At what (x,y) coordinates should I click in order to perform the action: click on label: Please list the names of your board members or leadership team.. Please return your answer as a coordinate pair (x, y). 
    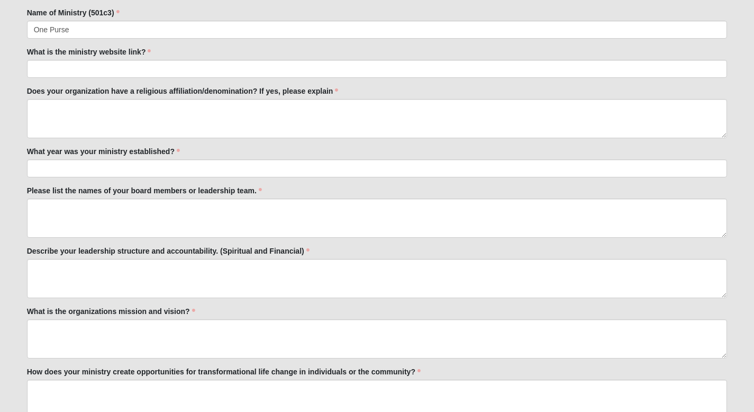
    Looking at the image, I should click on (144, 190).